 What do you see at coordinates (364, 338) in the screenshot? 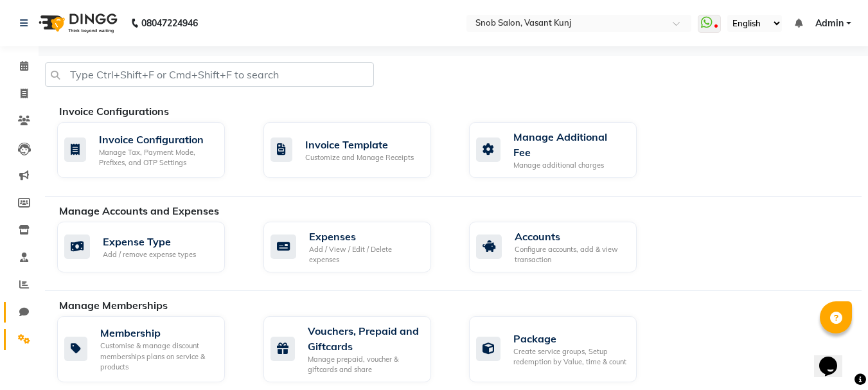
I see `div: Vouchers, Prepaid and Giftcards` at bounding box center [364, 338].